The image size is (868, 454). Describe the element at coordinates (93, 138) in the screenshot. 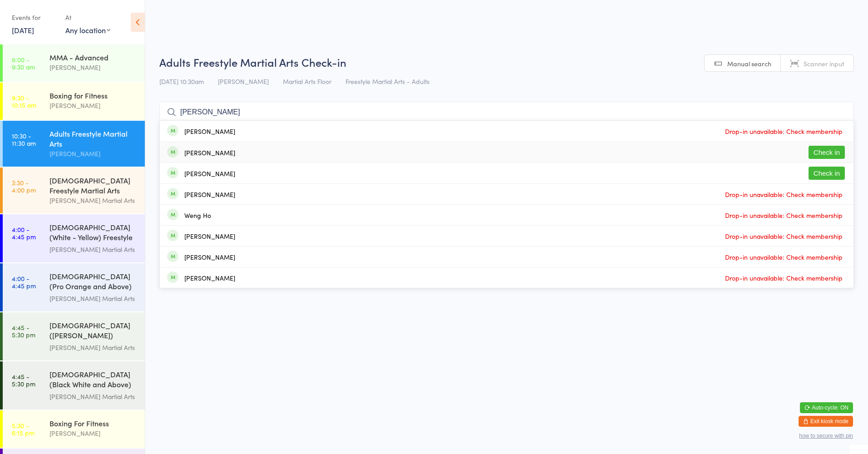

I see `div: Adults Freestyle Martial Arts` at that location.